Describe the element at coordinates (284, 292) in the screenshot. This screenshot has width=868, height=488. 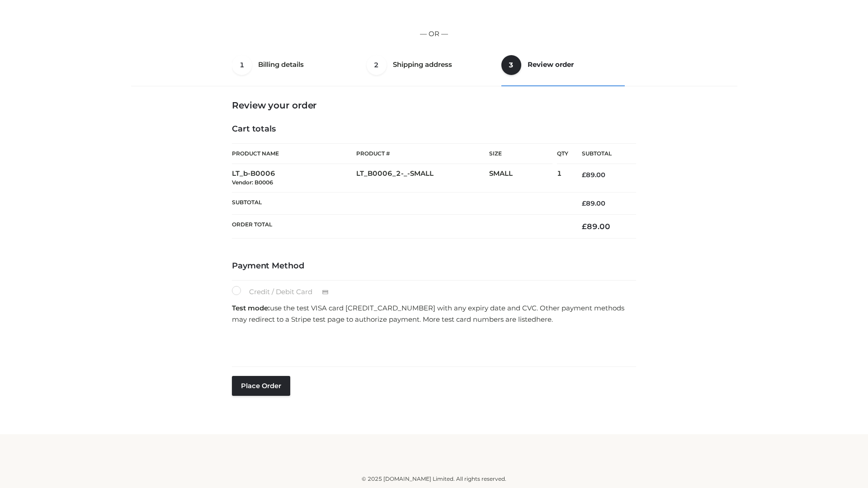
I see `label: Credit / Debit Card` at that location.